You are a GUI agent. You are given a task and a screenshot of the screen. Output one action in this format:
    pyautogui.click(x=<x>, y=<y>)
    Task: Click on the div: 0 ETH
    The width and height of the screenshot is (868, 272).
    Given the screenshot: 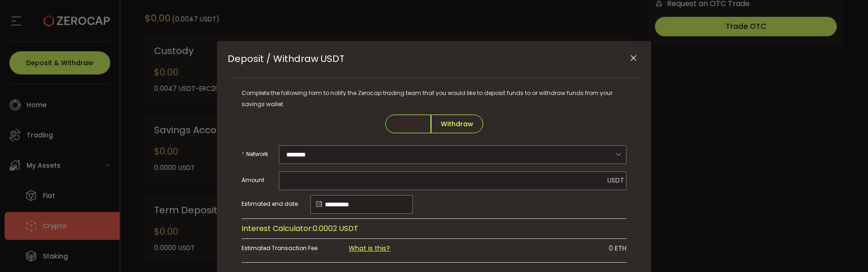 What is the action you would take?
    pyautogui.click(x=534, y=248)
    